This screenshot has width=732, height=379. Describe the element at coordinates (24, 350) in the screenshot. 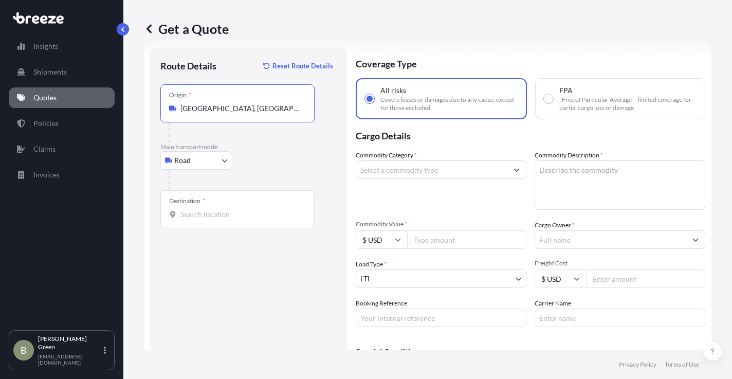

I see `span: B` at that location.